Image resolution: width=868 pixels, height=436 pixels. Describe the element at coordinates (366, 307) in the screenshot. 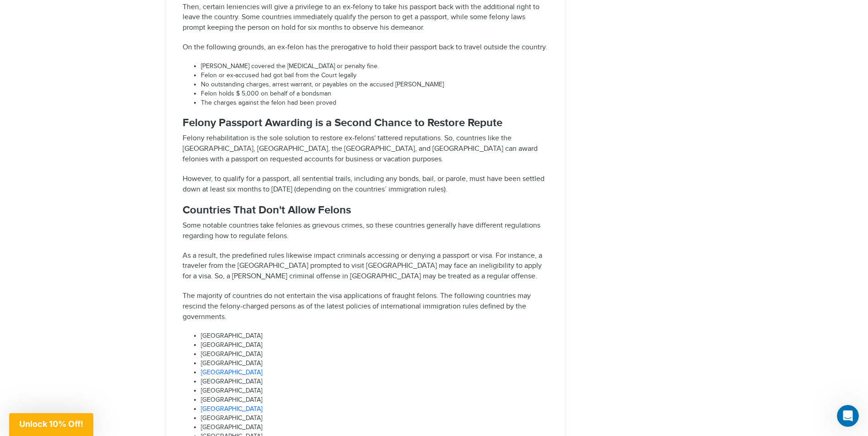

I see `p: The majority of countries do not entertain the visa applications of fraught felons. The following...` at that location.